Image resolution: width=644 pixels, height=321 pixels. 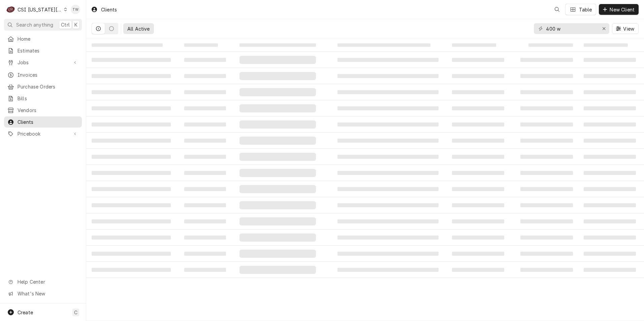 What do you see at coordinates (48, 75) in the screenshot?
I see `span: Invoices` at bounding box center [48, 75].